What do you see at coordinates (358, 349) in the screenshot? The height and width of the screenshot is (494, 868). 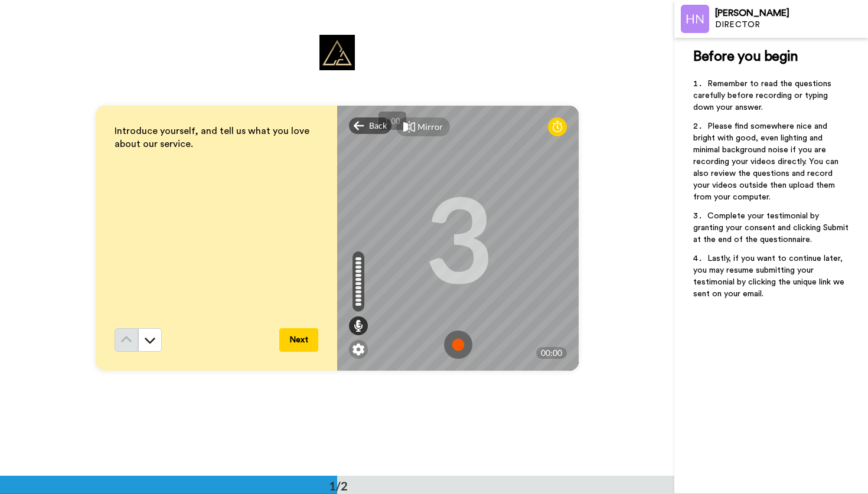 I see `img: ic_gear.svg` at bounding box center [358, 349].